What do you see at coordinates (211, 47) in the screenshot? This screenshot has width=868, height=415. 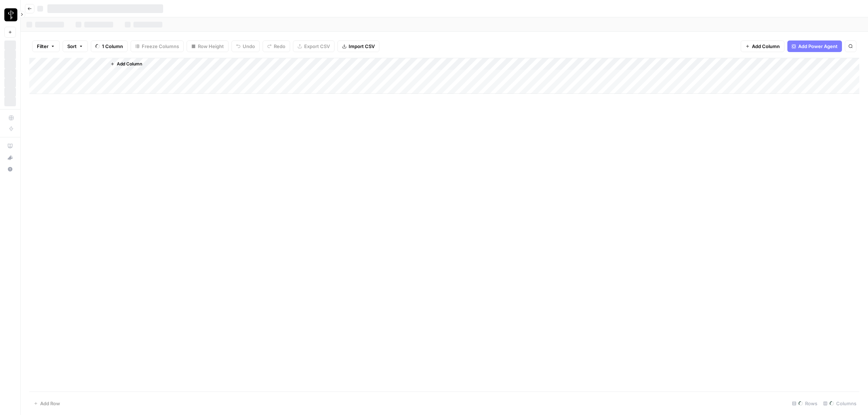 I see `span: Row Height` at bounding box center [211, 47].